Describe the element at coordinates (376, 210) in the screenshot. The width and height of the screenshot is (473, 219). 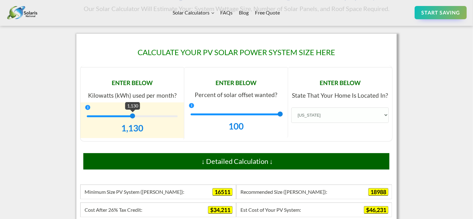
I see `span: $46,231` at that location.